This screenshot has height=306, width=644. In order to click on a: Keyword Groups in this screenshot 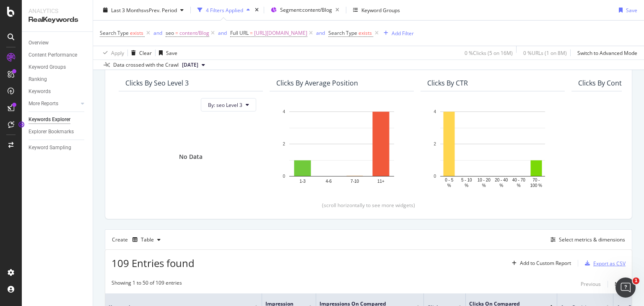, I will do `click(57, 67)`.